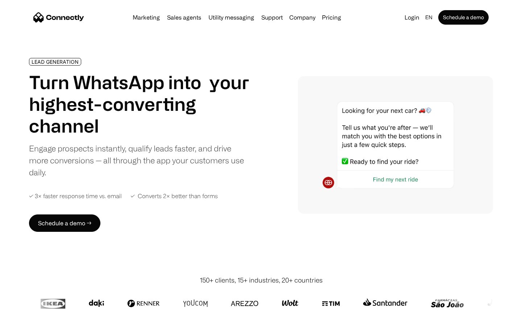 The image size is (522, 326). What do you see at coordinates (55, 62) in the screenshot?
I see `div: LEAD GENERATION` at bounding box center [55, 62].